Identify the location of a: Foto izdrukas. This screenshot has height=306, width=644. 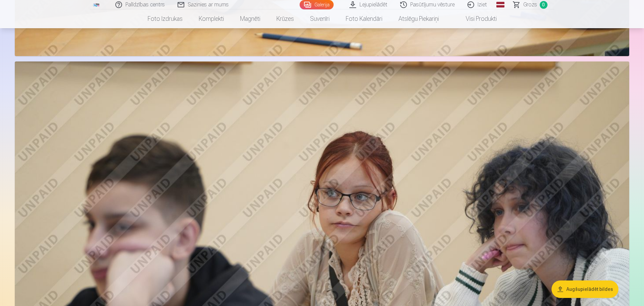
(165, 19).